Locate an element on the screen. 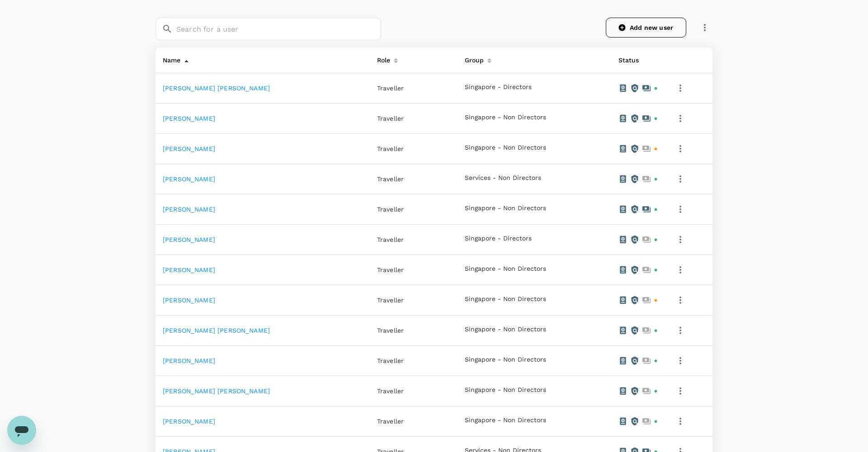 Image resolution: width=868 pixels, height=452 pixels. a: Add new user is located at coordinates (646, 28).